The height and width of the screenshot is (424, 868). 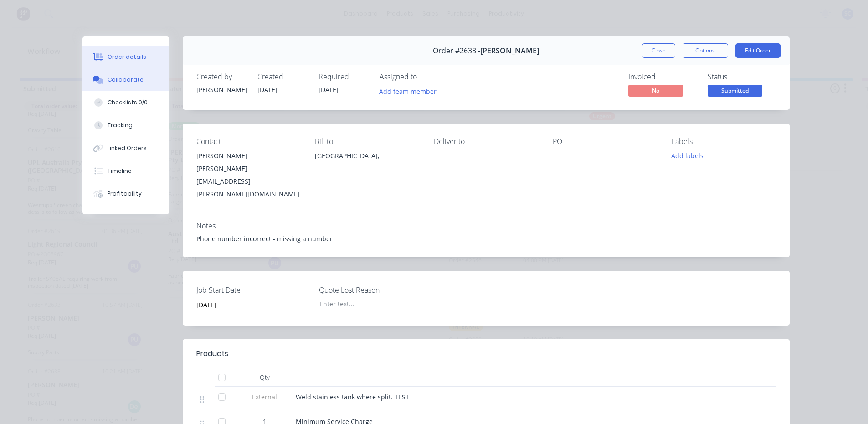 I want to click on button: Timeline, so click(x=126, y=171).